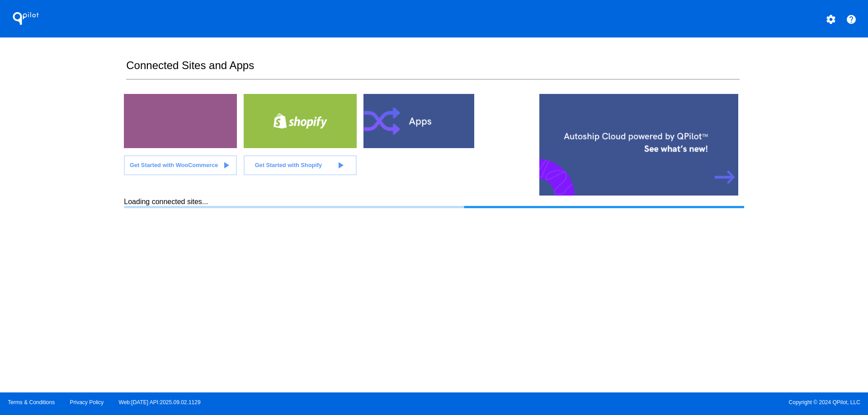  I want to click on a: Privacy Policy, so click(87, 403).